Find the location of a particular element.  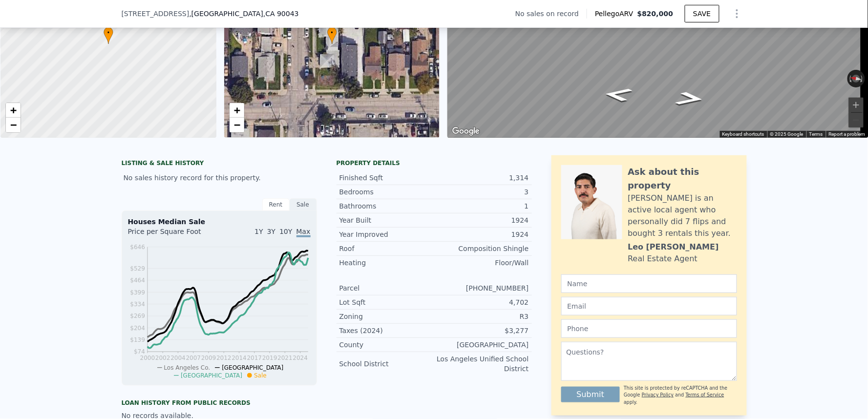

tspan: 2007 is located at coordinates (193, 358).